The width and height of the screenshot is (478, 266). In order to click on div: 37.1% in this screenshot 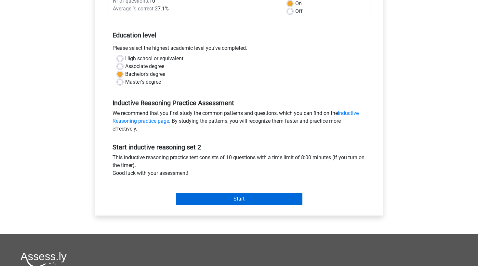, I will do `click(195, 9)`.